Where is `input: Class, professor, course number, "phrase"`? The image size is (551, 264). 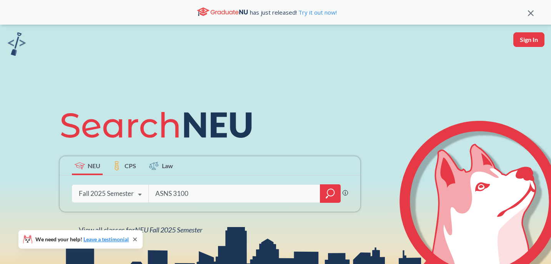 input: Class, professor, course number, "phrase" is located at coordinates (234, 193).